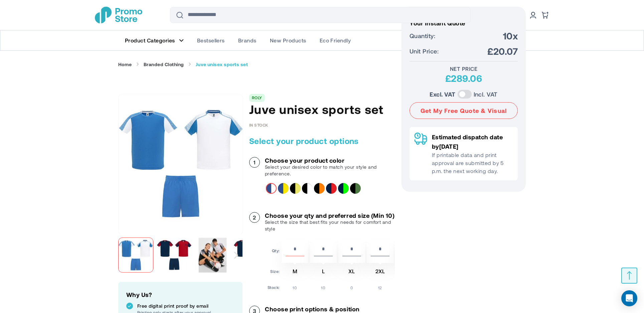 This screenshot has width=644, height=313. What do you see at coordinates (259, 125) in the screenshot?
I see `span: In stock` at bounding box center [259, 125].